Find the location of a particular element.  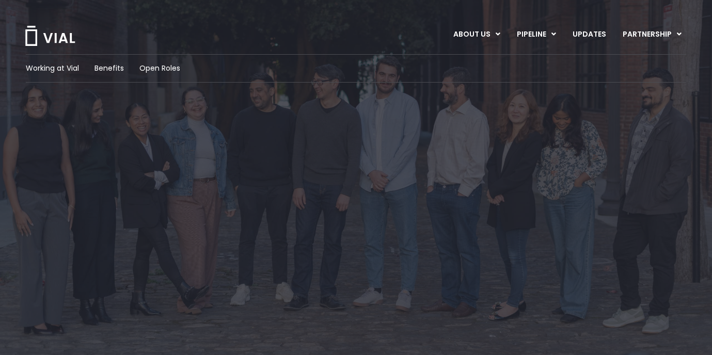

span: Benefits is located at coordinates (109, 68).